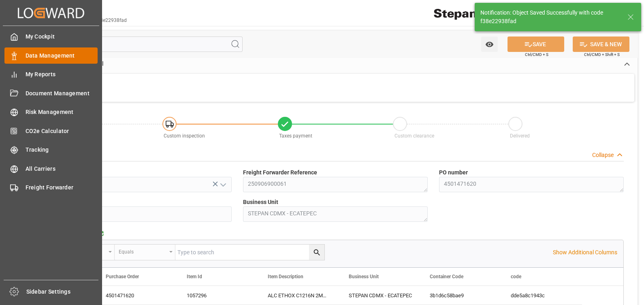  What do you see at coordinates (285, 277) in the screenshot?
I see `span: Item Description` at bounding box center [285, 277].